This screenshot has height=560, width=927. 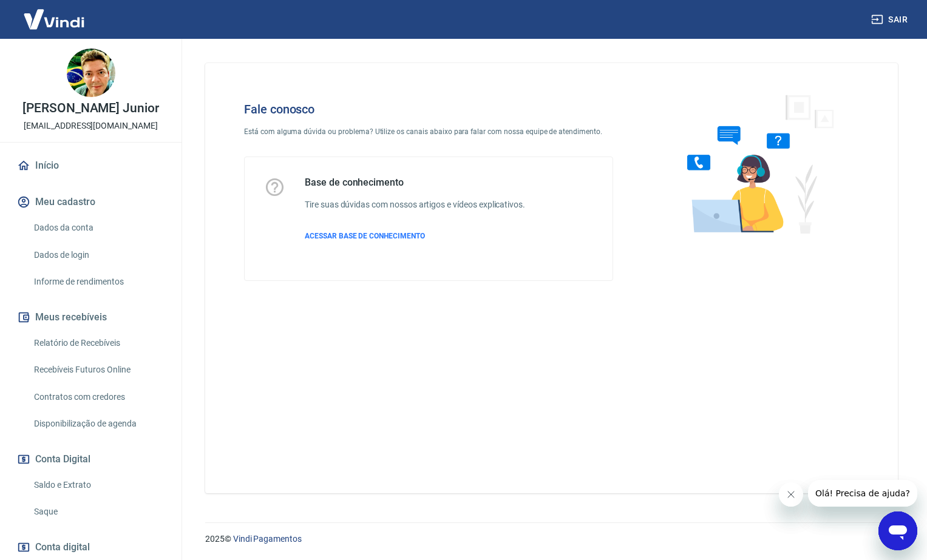 What do you see at coordinates (90, 165) in the screenshot?
I see `a: Início` at bounding box center [90, 165].